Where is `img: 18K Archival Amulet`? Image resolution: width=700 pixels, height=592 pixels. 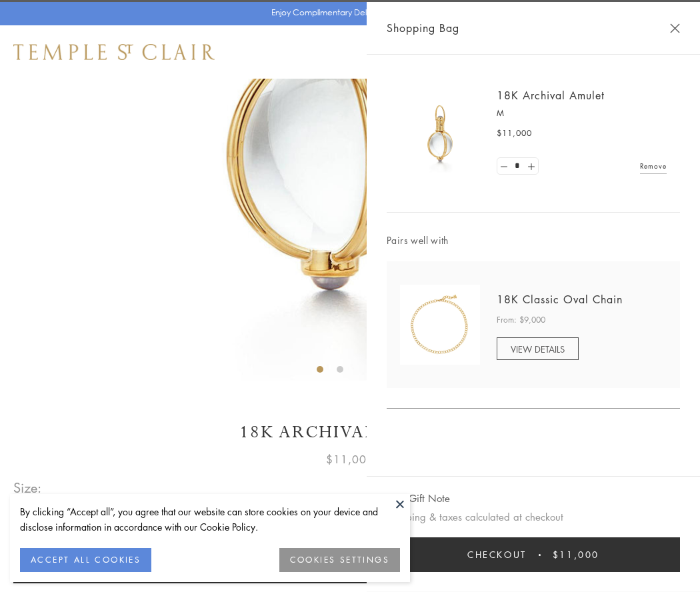 img: 18K Archival Amulet is located at coordinates (440, 133).